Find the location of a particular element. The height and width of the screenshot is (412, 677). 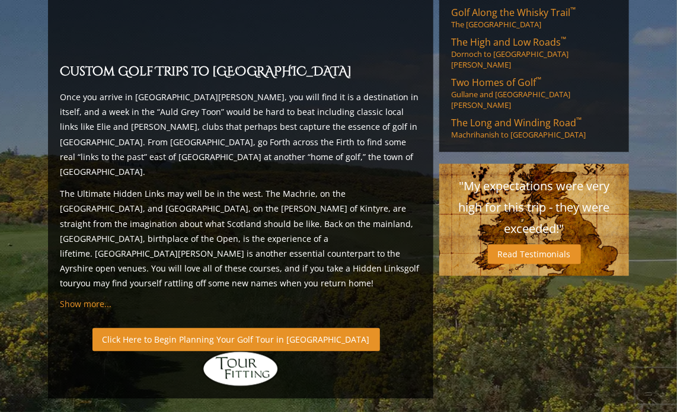

span: The High and Low Roads is located at coordinates (509, 42).